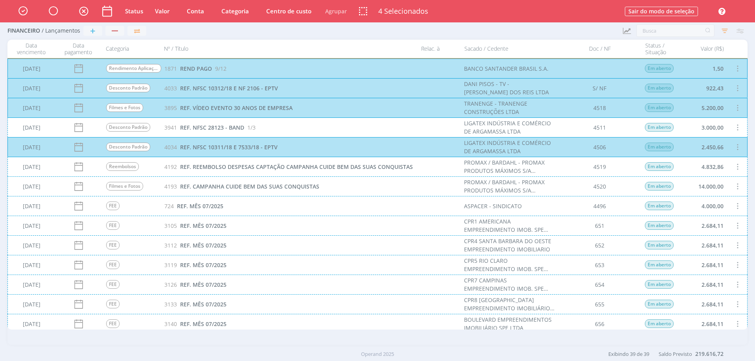 The width and height of the screenshot is (755, 361). What do you see at coordinates (675, 31) in the screenshot?
I see `input: Busca` at bounding box center [675, 31].